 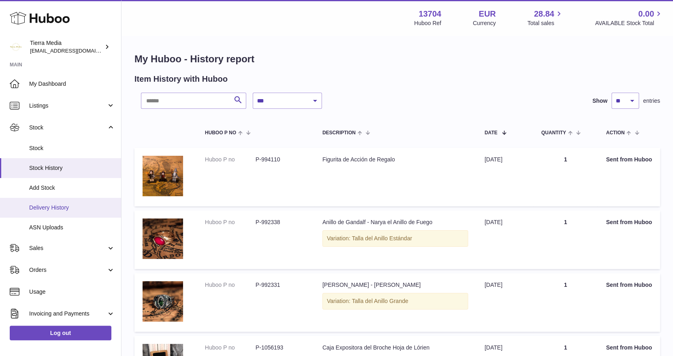 I want to click on img: lego-aragorn-frodo-gandalf.jpg, so click(x=163, y=176).